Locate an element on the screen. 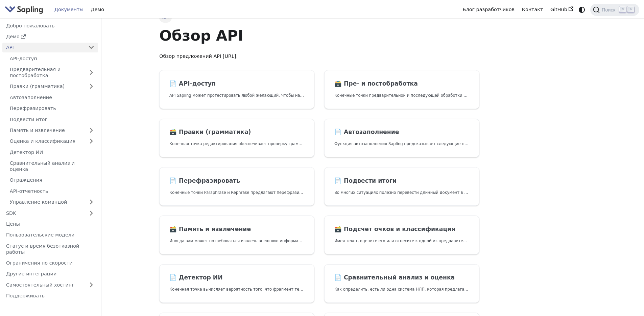  font: Другие интеграции is located at coordinates (31, 274).